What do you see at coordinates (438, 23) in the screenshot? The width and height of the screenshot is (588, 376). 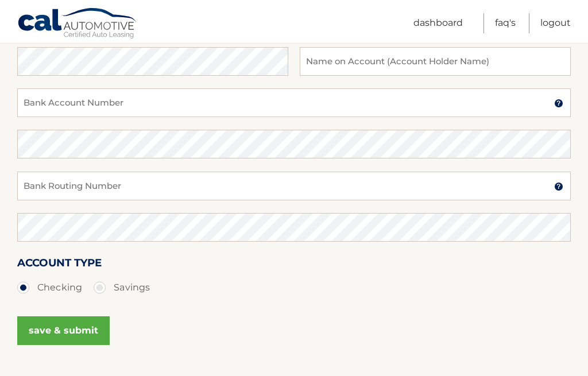 I see `a: Dashboard` at bounding box center [438, 23].